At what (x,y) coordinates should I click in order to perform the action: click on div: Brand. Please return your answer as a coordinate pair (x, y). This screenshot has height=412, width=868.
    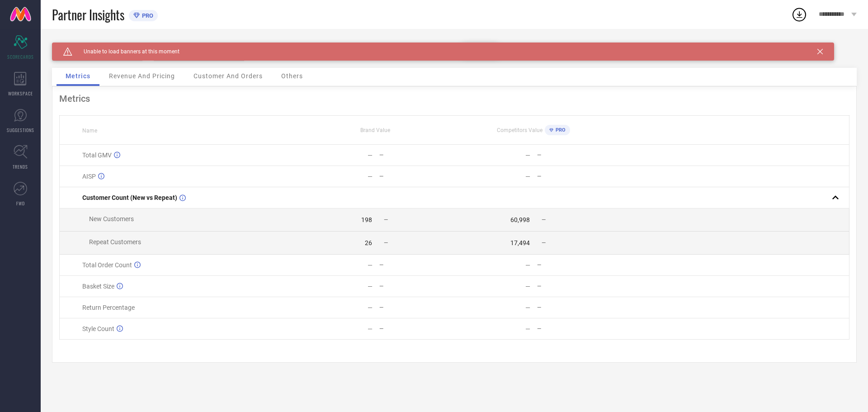
    Looking at the image, I should click on (97, 45).